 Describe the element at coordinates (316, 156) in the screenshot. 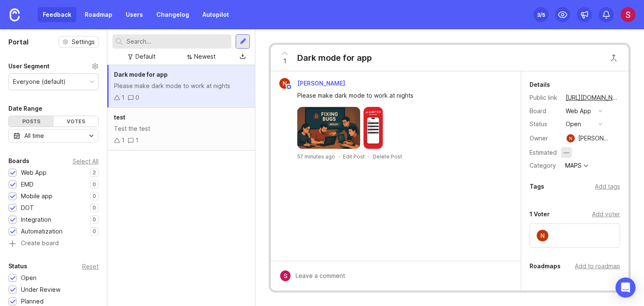

I see `span: 57 minutes ago` at that location.